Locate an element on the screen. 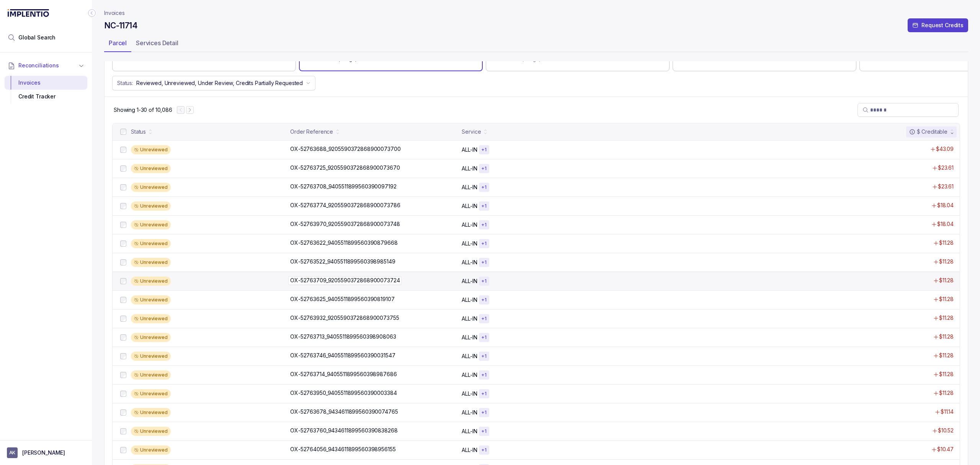  div: Remaining page entries is located at coordinates (143, 110).